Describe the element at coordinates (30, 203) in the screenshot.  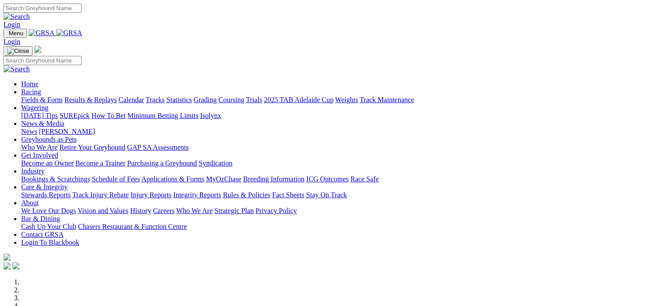
I see `a: About` at that location.